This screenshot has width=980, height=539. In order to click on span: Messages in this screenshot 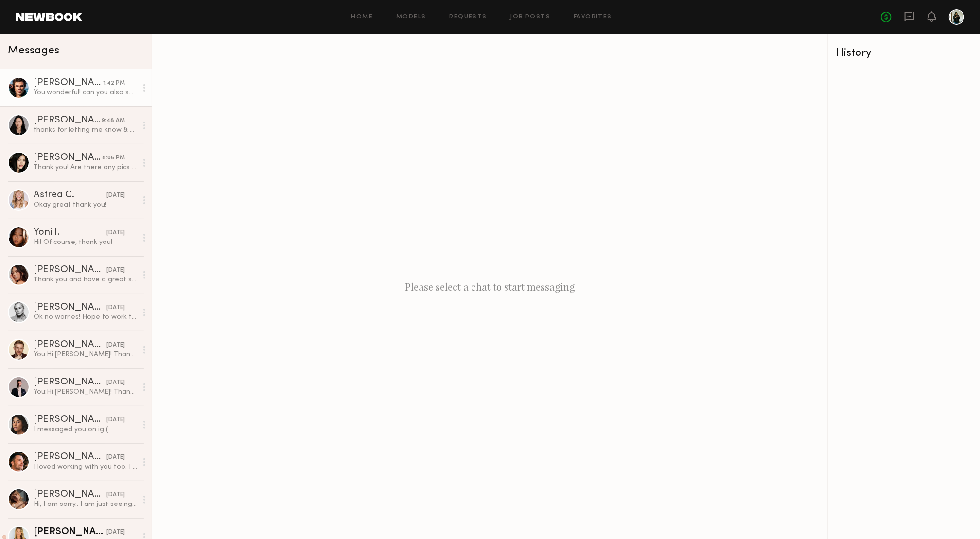, I will do `click(33, 50)`.